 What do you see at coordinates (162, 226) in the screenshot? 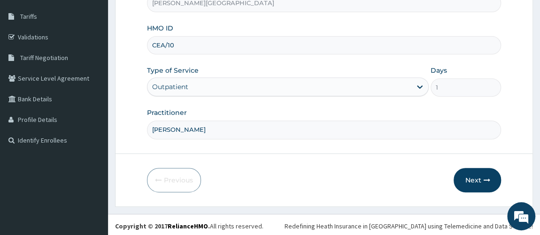
I see `strong: Copyright © 2017 .` at bounding box center [162, 226].